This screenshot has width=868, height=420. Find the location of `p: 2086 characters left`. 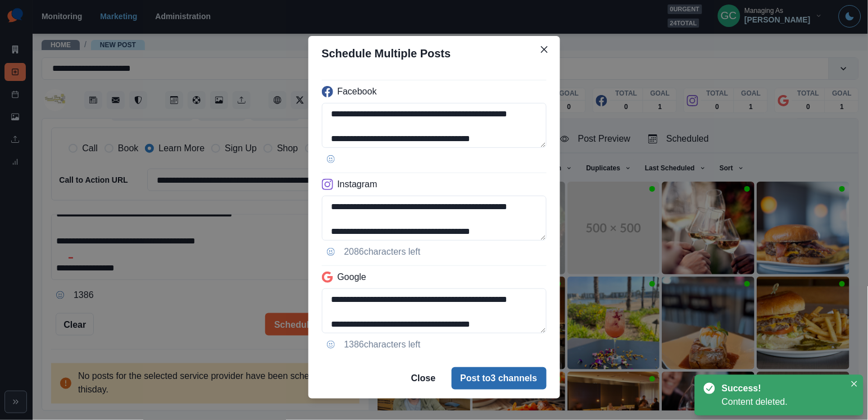

p: 2086 characters left is located at coordinates (383, 252).